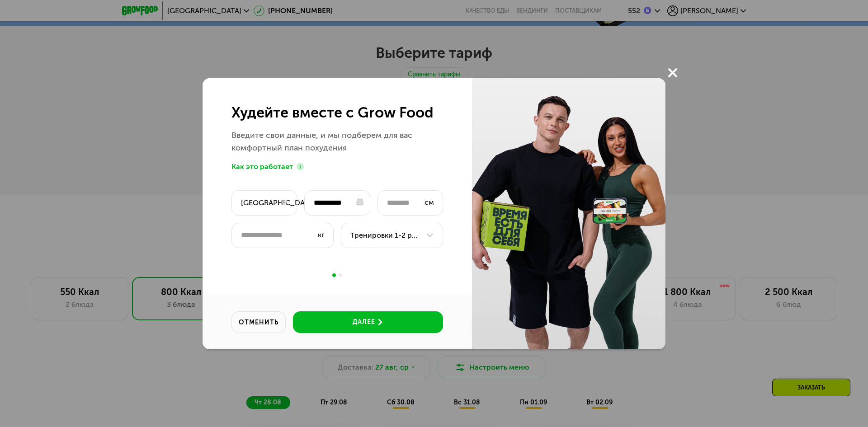  I want to click on button: отменить, so click(259, 322).